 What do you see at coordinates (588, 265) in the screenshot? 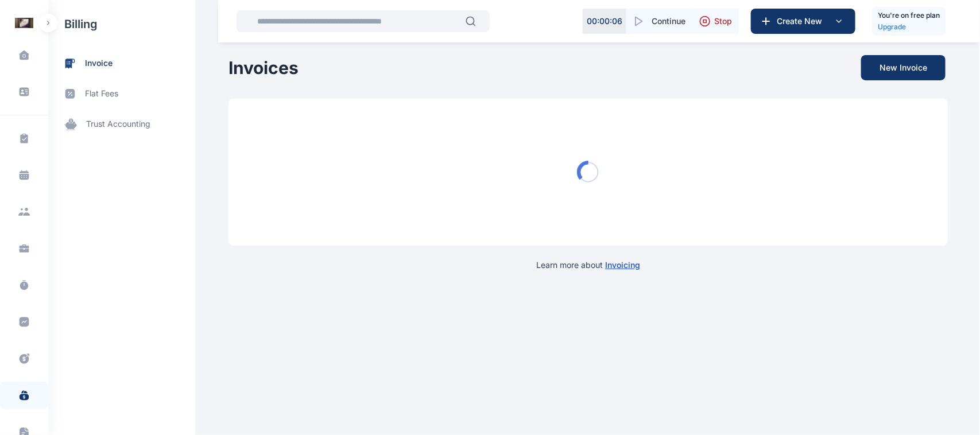
I see `p: Learn more about` at bounding box center [588, 265].